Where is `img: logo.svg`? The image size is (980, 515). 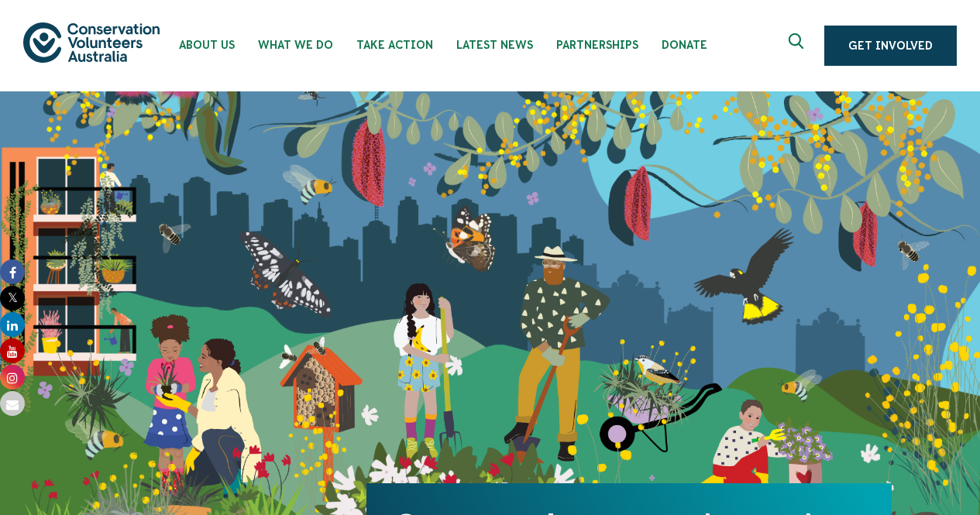
img: logo.svg is located at coordinates (91, 42).